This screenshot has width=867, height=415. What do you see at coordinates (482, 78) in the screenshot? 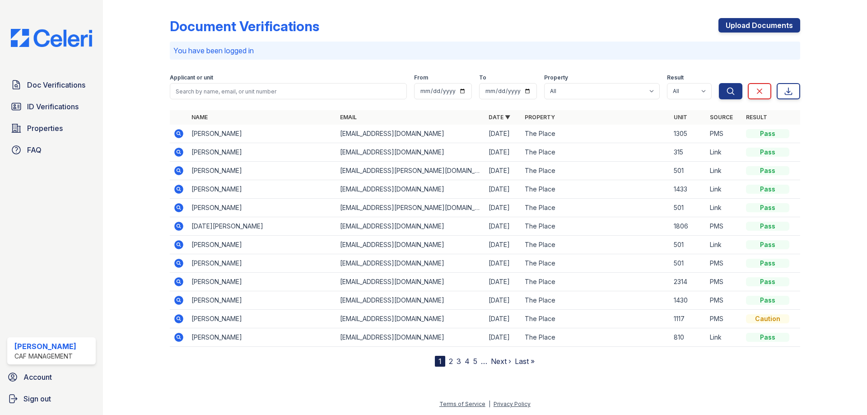
I see `label: To` at bounding box center [482, 78].